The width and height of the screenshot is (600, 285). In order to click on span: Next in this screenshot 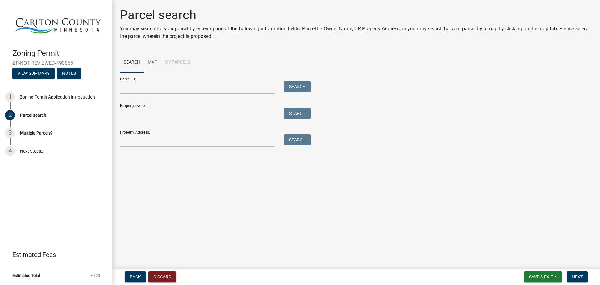, I will do `click(578, 277)`.